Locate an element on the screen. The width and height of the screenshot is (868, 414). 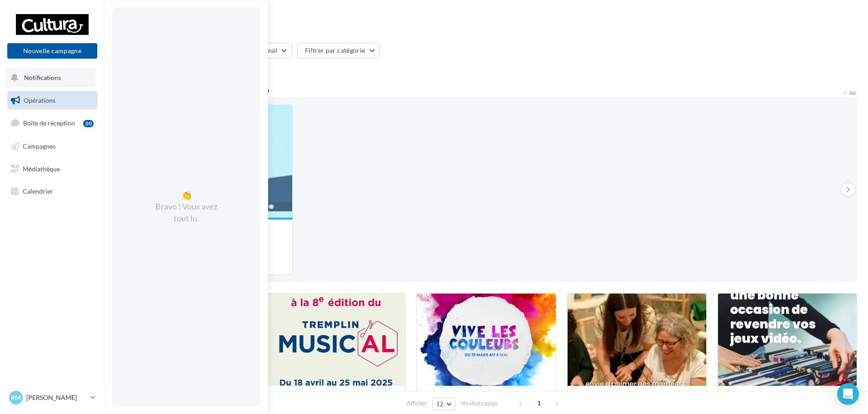
div: Opérations marketing is located at coordinates (486, 21).